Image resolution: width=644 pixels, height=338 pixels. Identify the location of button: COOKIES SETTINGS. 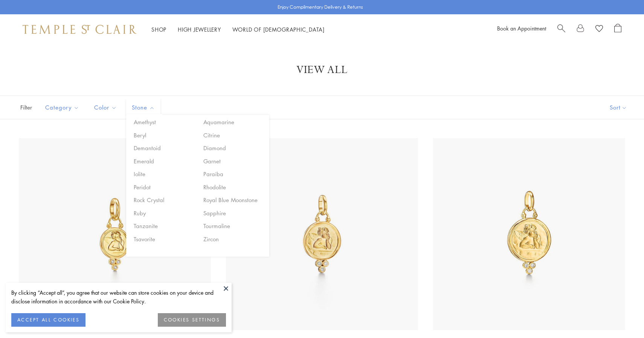
(192, 320).